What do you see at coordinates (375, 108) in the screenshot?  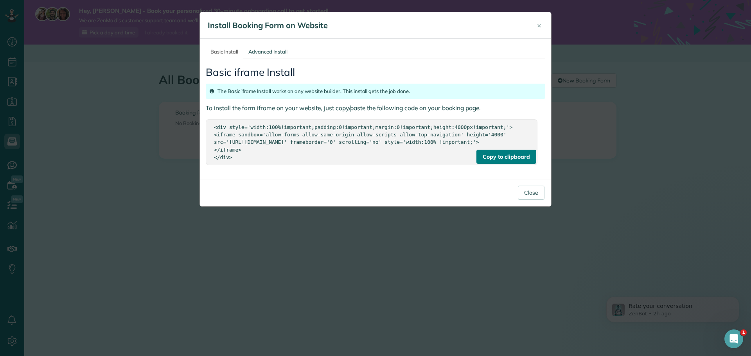 I see `h4: To install the form iframe on your website, just copy/paste the following code on your booking page.` at bounding box center [375, 108].